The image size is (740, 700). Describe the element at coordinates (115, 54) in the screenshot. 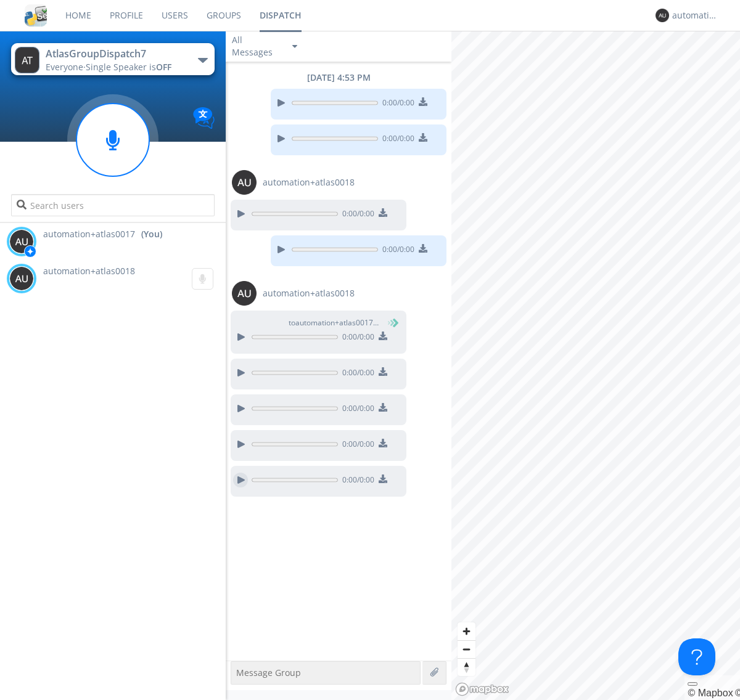

I see `div: AtlasGroupDispatch7` at that location.